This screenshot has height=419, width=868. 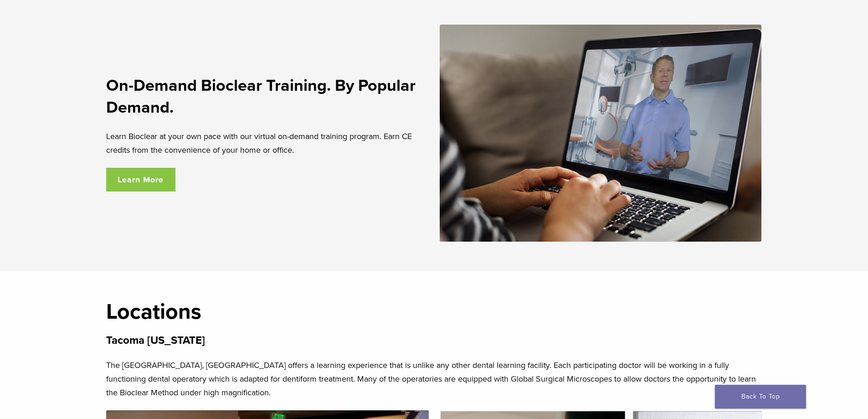 What do you see at coordinates (141, 180) in the screenshot?
I see `a: Learn More` at bounding box center [141, 180].